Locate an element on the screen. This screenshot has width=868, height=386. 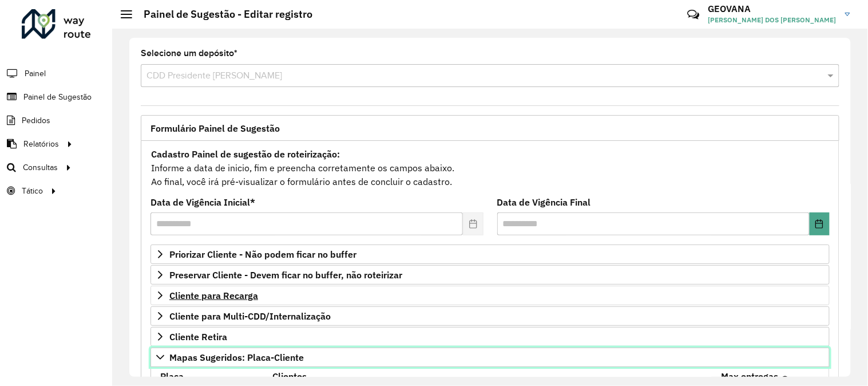
span: Priorizar Cliente - Não podem ficar no buffer is located at coordinates (262, 254).